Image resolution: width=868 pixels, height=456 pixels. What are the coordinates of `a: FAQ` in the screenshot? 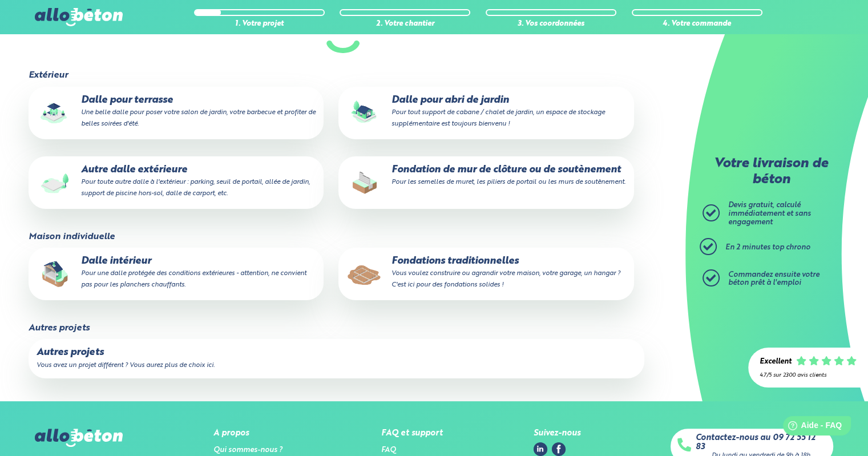 It's located at (389, 450).